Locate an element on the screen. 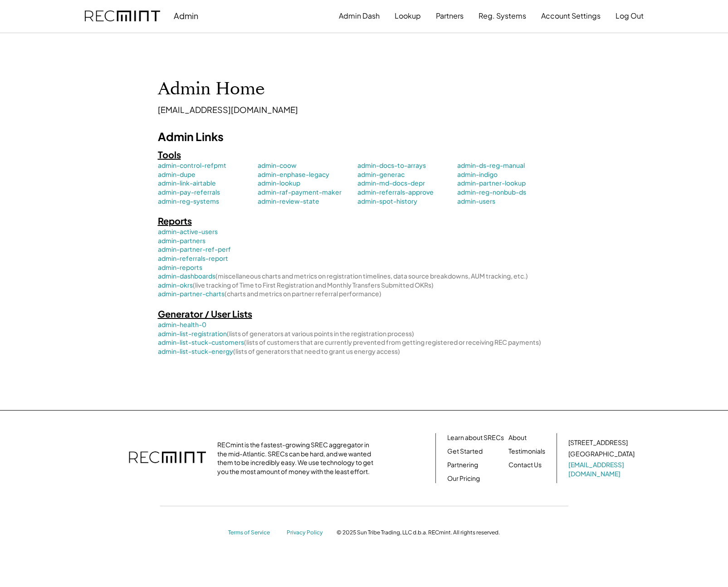  a: admin-referrals-report is located at coordinates (208, 259).